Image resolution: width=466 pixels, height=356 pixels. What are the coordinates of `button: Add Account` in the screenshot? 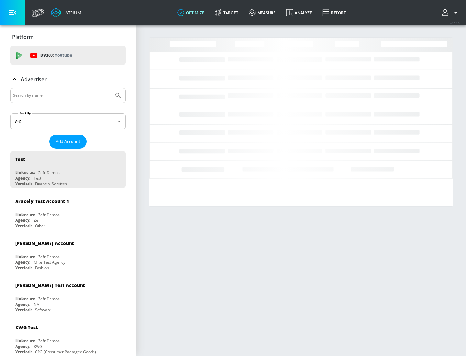 It's located at (68, 142).